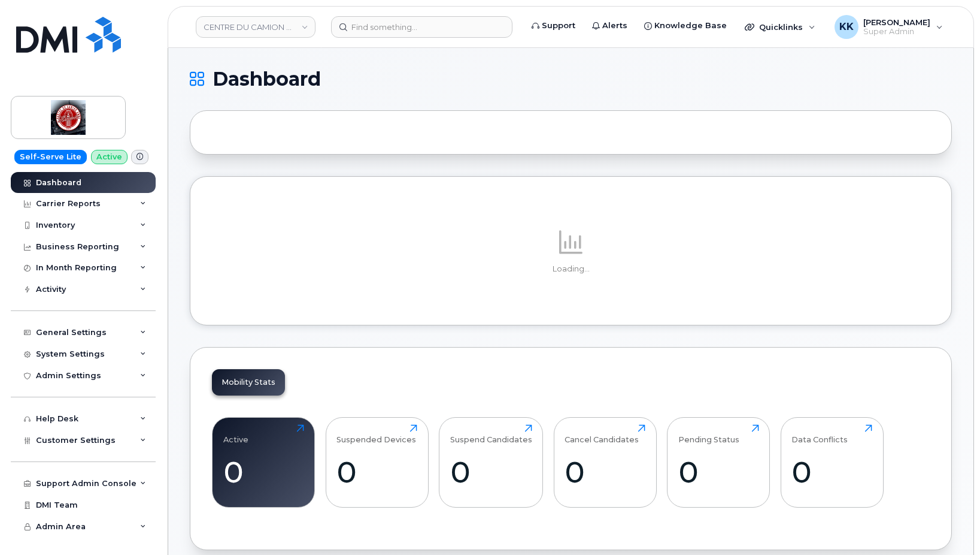 This screenshot has height=555, width=980. Describe the element at coordinates (718, 462) in the screenshot. I see `a: Pending Status0` at that location.